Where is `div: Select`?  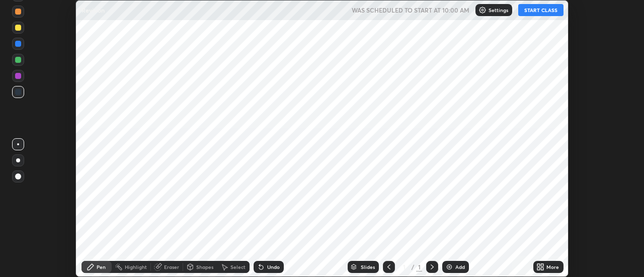 div: Select is located at coordinates (238, 267).